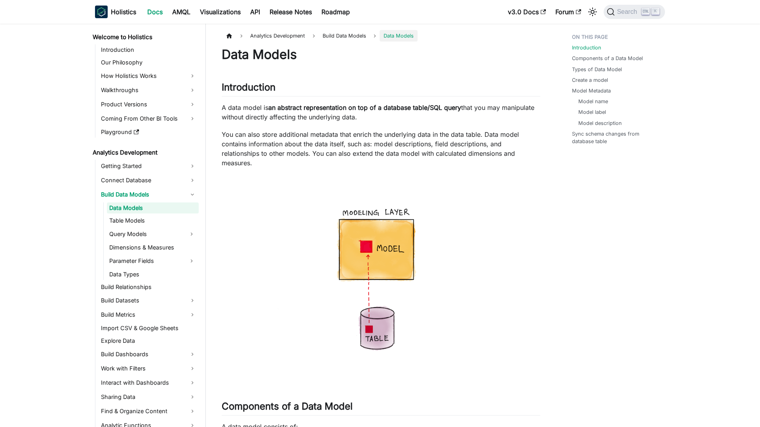 The height and width of the screenshot is (427, 760). I want to click on h2: Introduction, so click(381, 89).